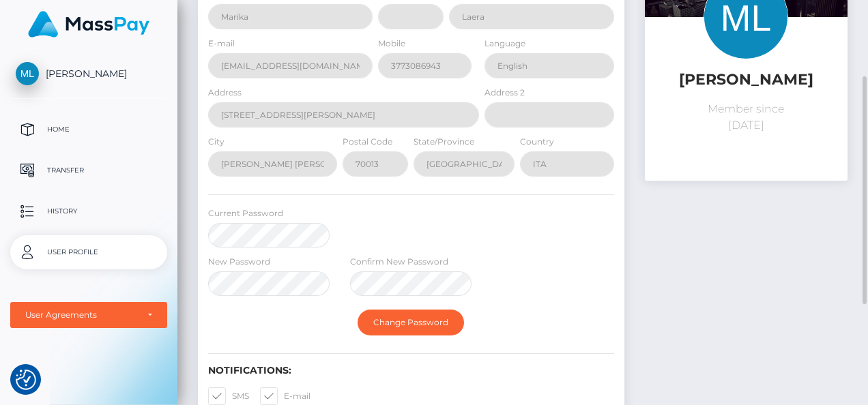 This screenshot has width=868, height=405. I want to click on p: Home, so click(89, 130).